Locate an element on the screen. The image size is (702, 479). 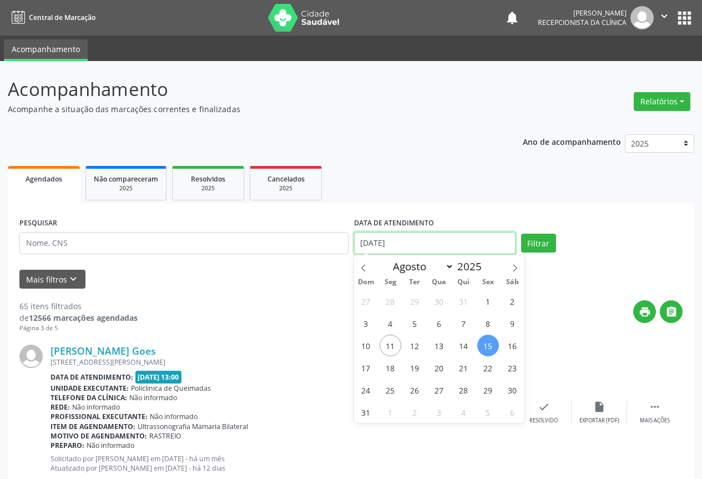
span: Agosto 10, 2025 is located at coordinates (366, 345).